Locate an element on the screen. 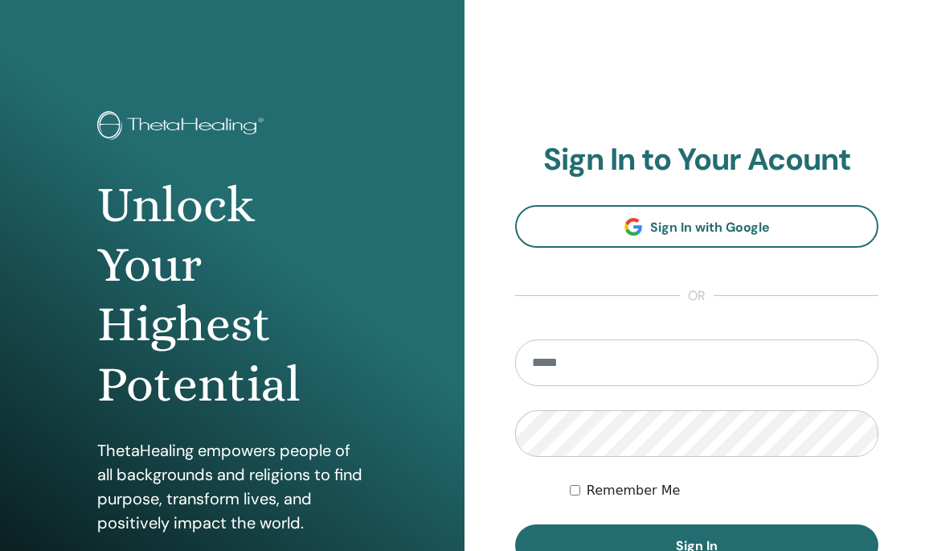 The image size is (929, 551). h1: Unlock Your Highest Potential is located at coordinates (232, 295).